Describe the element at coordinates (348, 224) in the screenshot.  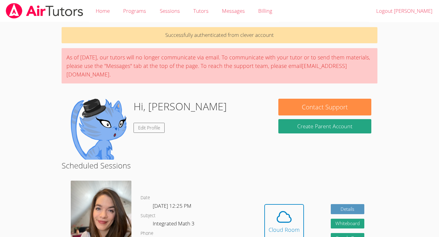
I see `button: Whiteboard` at that location.